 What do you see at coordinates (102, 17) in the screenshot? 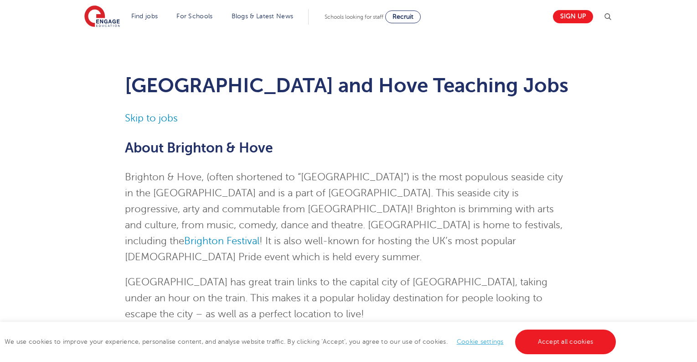
I see `img: Engage Education` at bounding box center [102, 17].